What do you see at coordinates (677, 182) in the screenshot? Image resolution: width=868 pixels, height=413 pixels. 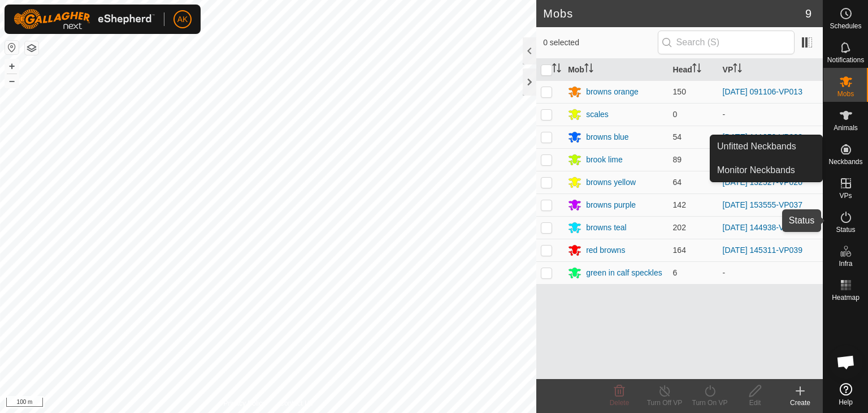 I see `span: 64` at bounding box center [677, 182].